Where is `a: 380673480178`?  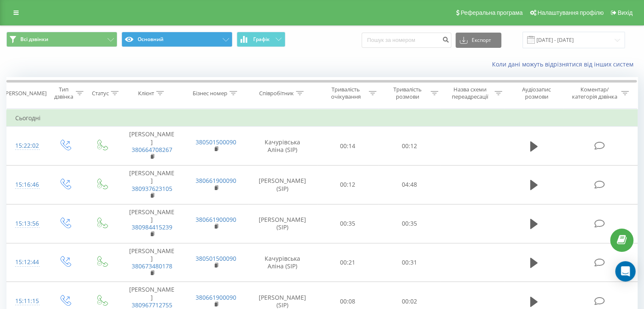 a: 380673480178 is located at coordinates (152, 266).